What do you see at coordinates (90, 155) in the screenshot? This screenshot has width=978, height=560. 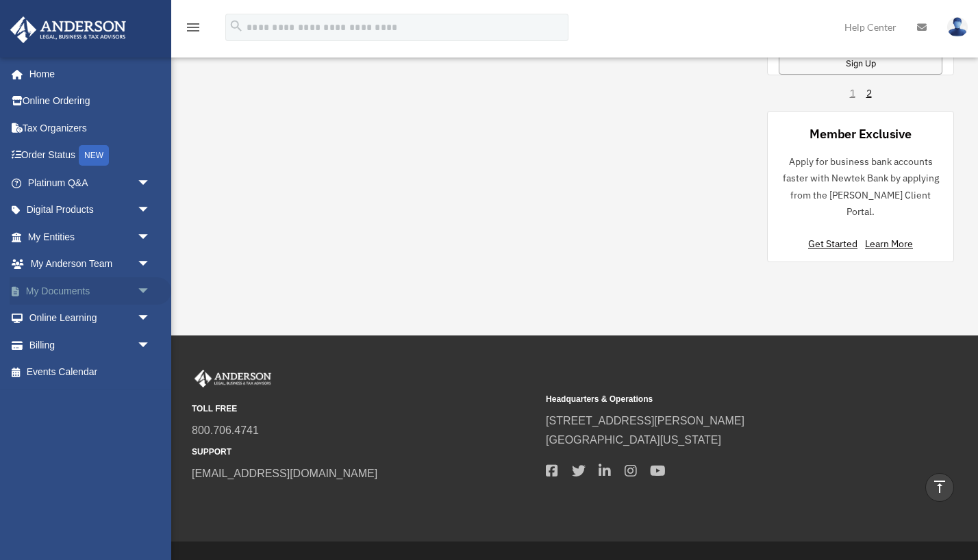 I see `a: Order StatusNEW` at bounding box center [90, 155].